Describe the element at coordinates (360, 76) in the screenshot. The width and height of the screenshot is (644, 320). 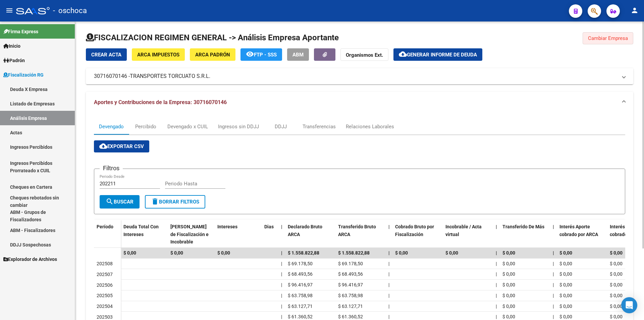
I see `mat-expansion-panel-header: 30716070146 -TRANSPORTES TORCUATO S.R.L.` at that location.